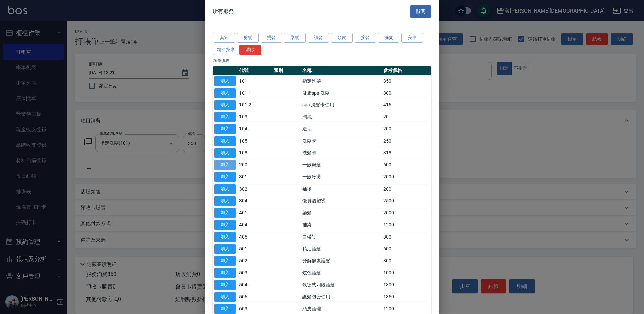 Image resolution: width=644 pixels, height=314 pixels. What do you see at coordinates (255, 273) in the screenshot?
I see `td: 503` at bounding box center [255, 273].